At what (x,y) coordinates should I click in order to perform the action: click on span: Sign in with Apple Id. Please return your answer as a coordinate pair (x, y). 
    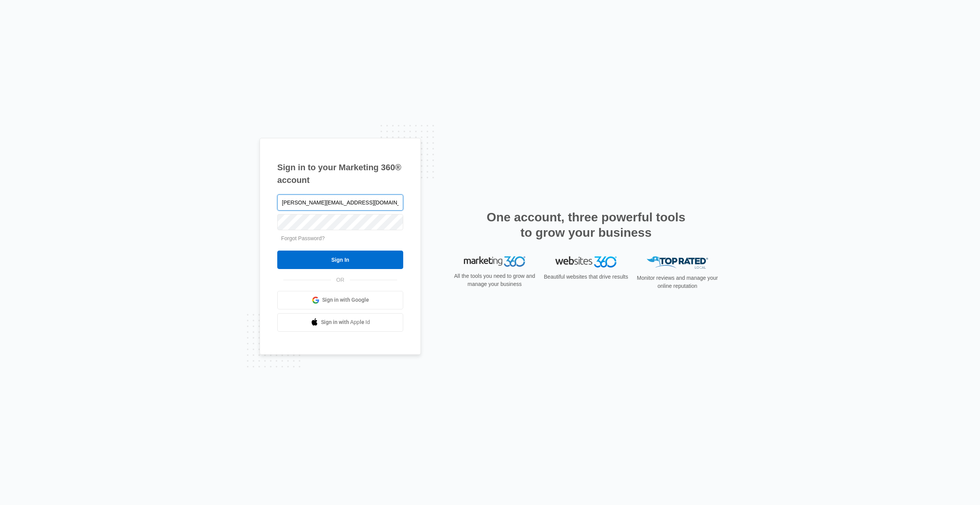
    Looking at the image, I should click on (346, 322).